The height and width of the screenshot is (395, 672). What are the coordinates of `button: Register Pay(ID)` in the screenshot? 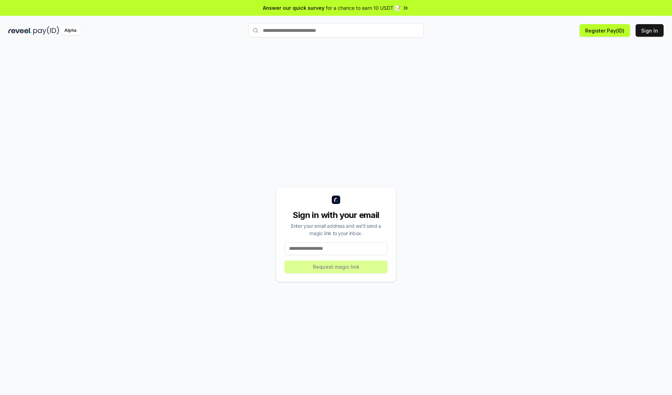 It's located at (605, 30).